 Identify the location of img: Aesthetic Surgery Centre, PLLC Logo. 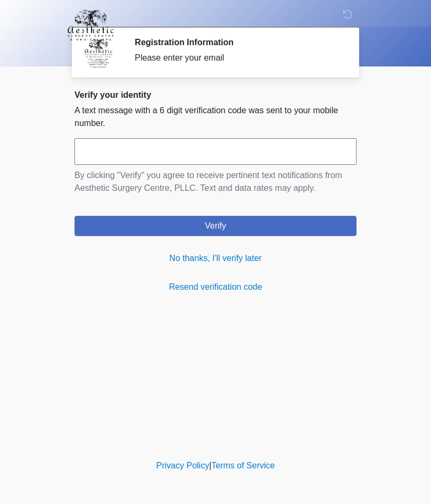
(90, 25).